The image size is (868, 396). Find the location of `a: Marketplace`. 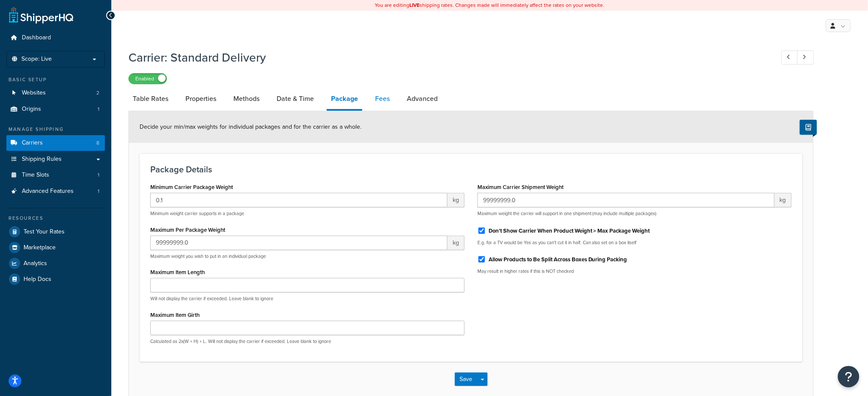

a: Marketplace is located at coordinates (56, 247).